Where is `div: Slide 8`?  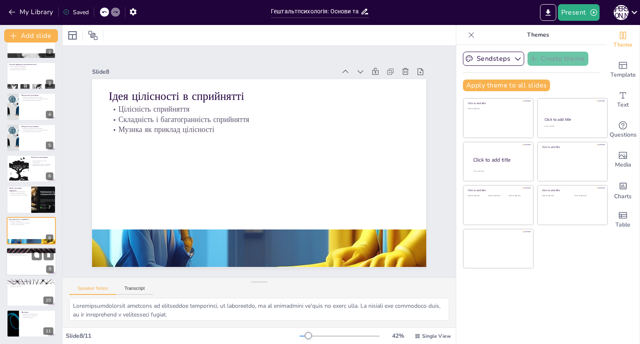
div: Slide 8 is located at coordinates (244, 62).